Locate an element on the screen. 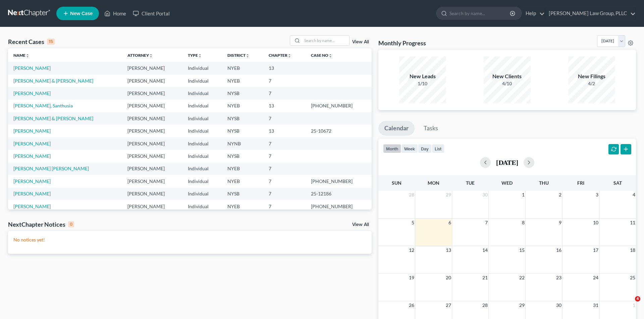 The image size is (644, 319). span: 13 is located at coordinates (449, 250).